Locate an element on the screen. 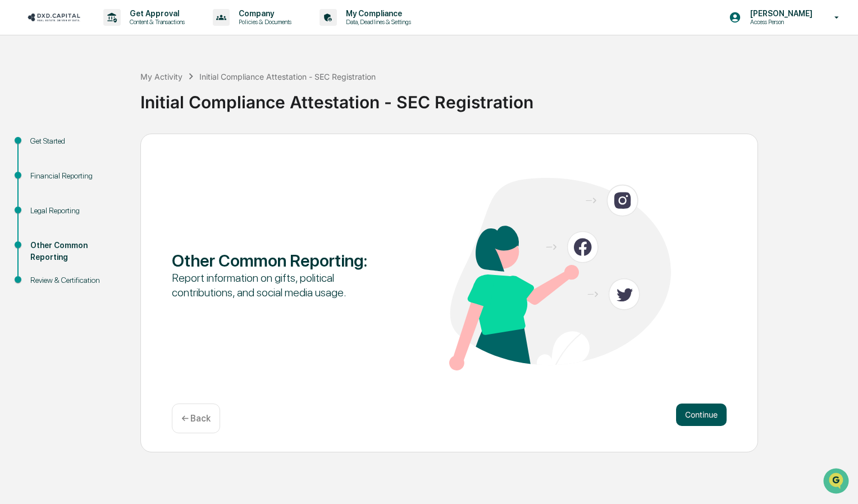 Image resolution: width=858 pixels, height=504 pixels. p: How can we help? is located at coordinates (107, 32).